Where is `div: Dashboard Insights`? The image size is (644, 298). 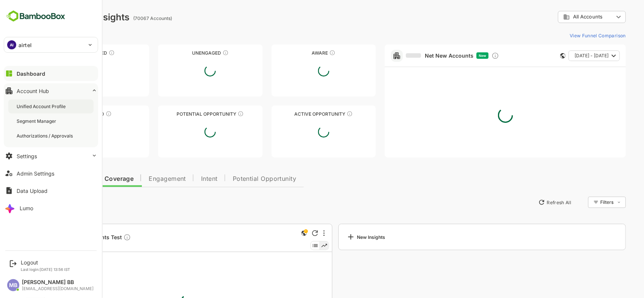 div: Dashboard Insights is located at coordinates (61, 17).